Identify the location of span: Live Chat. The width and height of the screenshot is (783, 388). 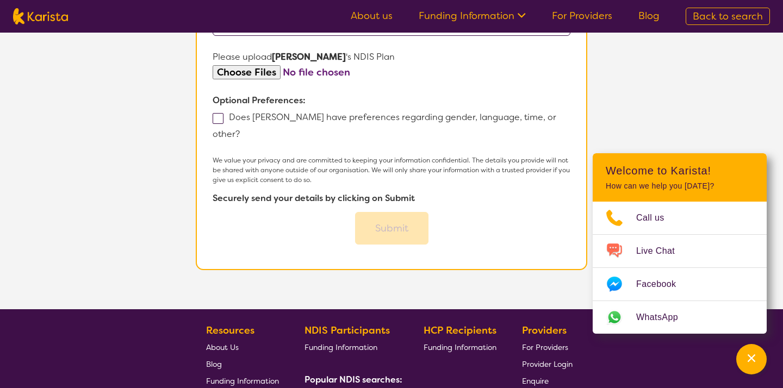
(661, 251).